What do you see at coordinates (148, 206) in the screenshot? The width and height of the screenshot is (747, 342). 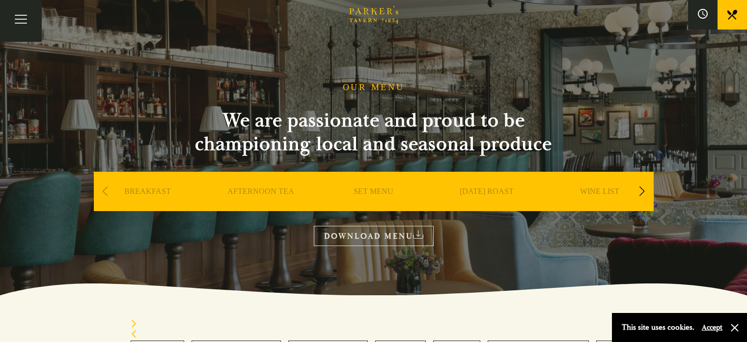 I see `div: 1 / 9` at bounding box center [148, 206].